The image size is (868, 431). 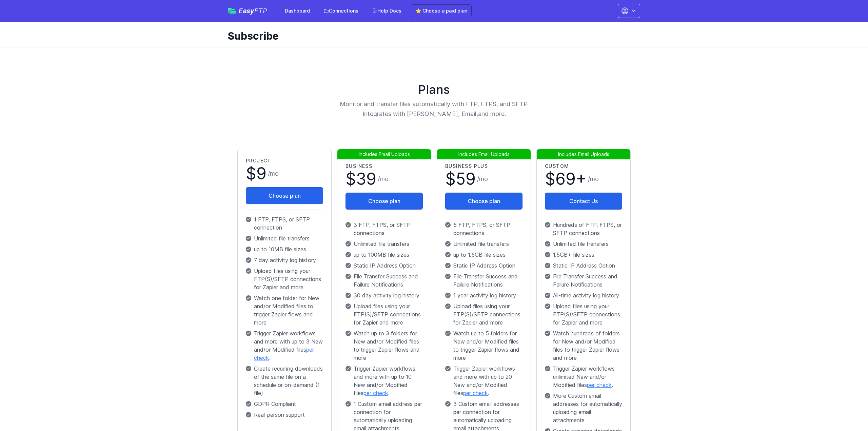 I want to click on span: FTP, so click(x=261, y=11).